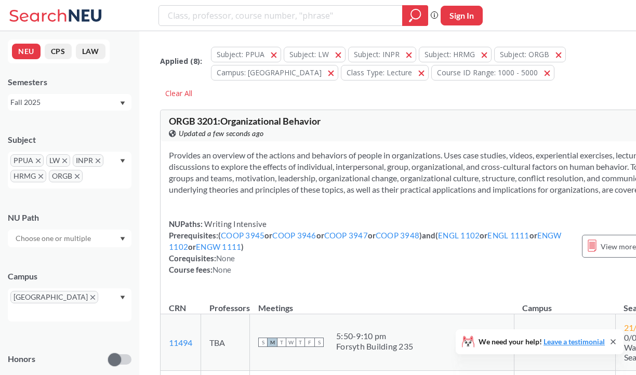 This screenshot has height=375, width=636. I want to click on div: Forsyth Building 235, so click(374, 346).